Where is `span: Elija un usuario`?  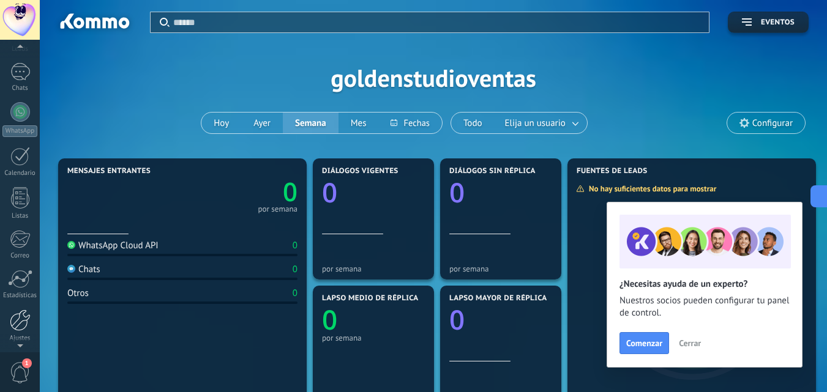 span: Elija un usuario is located at coordinates (535, 123).